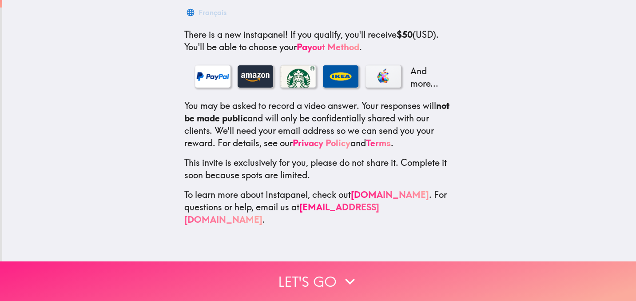  What do you see at coordinates (207, 12) in the screenshot?
I see `button: Français` at bounding box center [207, 12].